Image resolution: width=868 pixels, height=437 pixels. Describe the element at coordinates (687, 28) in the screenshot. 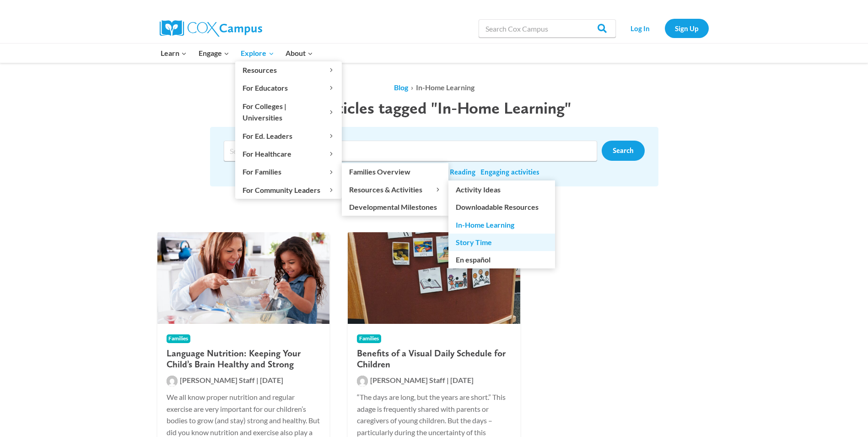

I see `a: Sign Up` at that location.